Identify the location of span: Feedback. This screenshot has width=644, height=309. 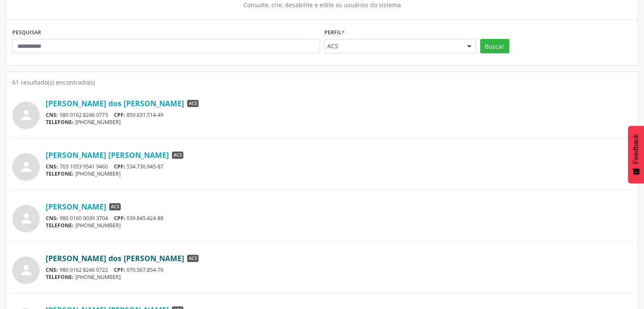
(636, 149).